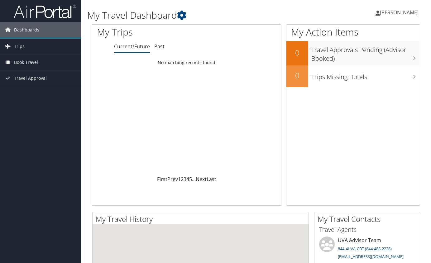 The width and height of the screenshot is (431, 263). Describe the element at coordinates (365, 249) in the screenshot. I see `a: 844-4UVA-CBT (844-488-2228)` at that location.